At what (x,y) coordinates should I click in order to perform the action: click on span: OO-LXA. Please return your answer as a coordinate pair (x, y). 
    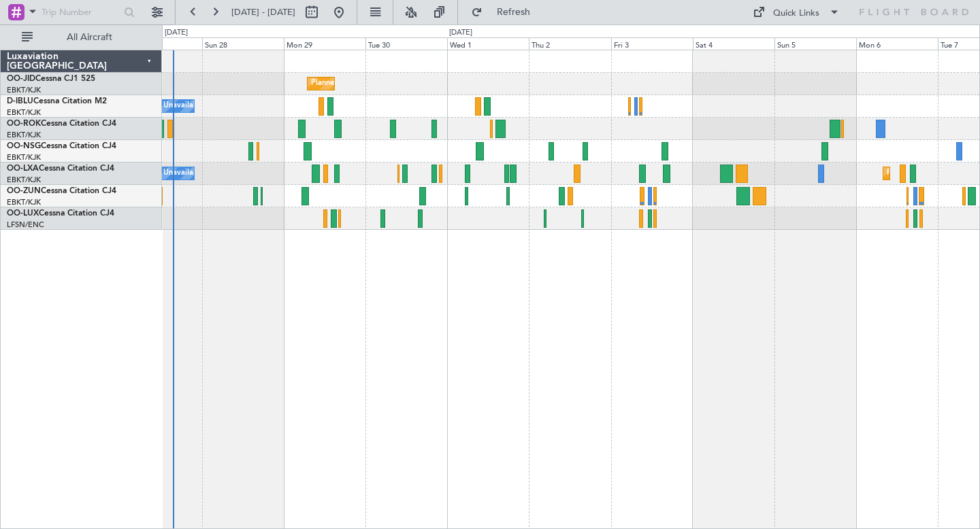
    Looking at the image, I should click on (22, 168).